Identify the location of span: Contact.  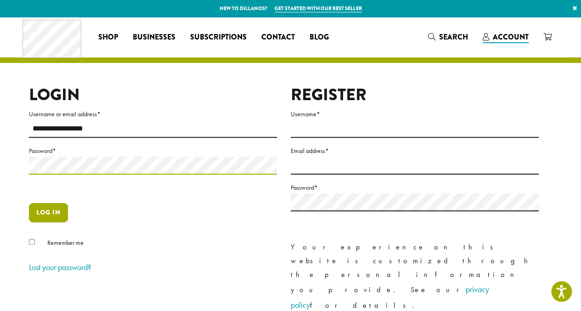
(278, 37).